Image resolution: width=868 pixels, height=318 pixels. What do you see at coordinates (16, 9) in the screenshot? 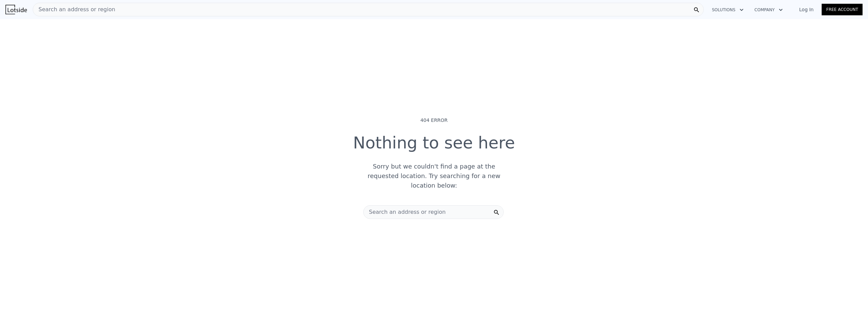
I see `img: Lotside` at bounding box center [16, 9].